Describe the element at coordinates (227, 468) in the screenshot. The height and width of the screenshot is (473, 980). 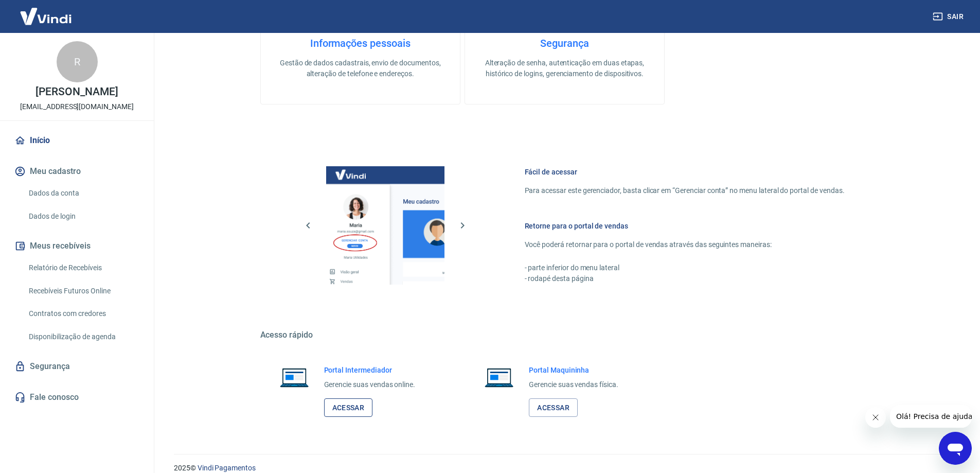
I see `a: Vindi Pagamentos` at that location.